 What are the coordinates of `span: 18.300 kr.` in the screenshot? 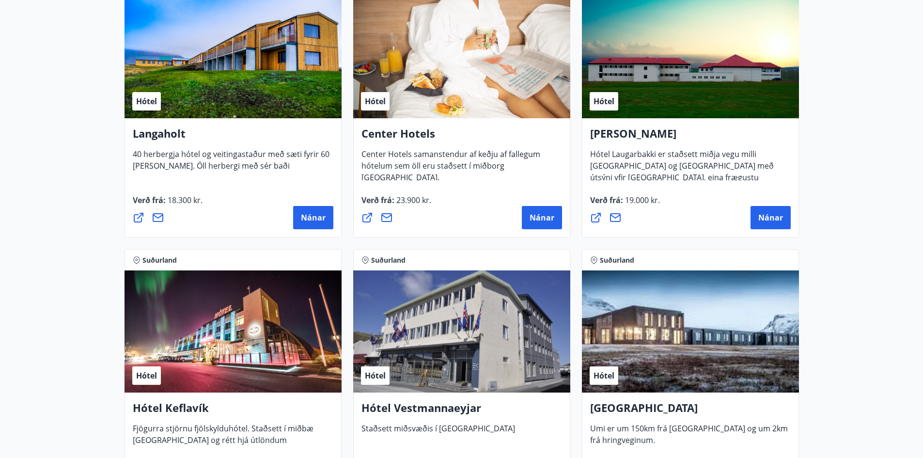 It's located at (184, 200).